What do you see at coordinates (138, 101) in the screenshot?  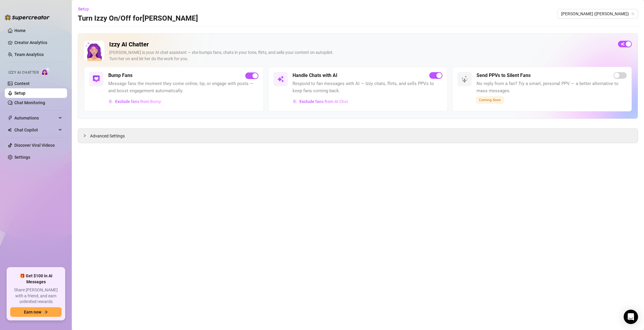 I see `span: Exclude fans from Bump` at bounding box center [138, 101].